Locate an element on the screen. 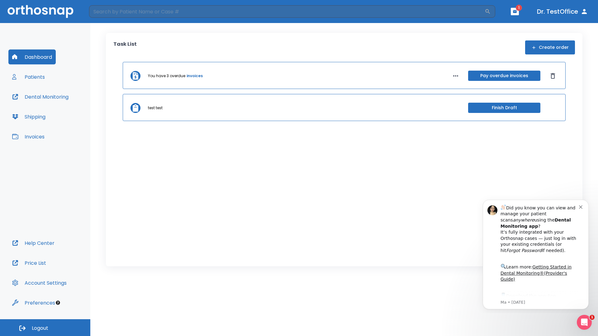 Image resolution: width=598 pixels, height=336 pixels. img: Orthosnap is located at coordinates (40, 11).